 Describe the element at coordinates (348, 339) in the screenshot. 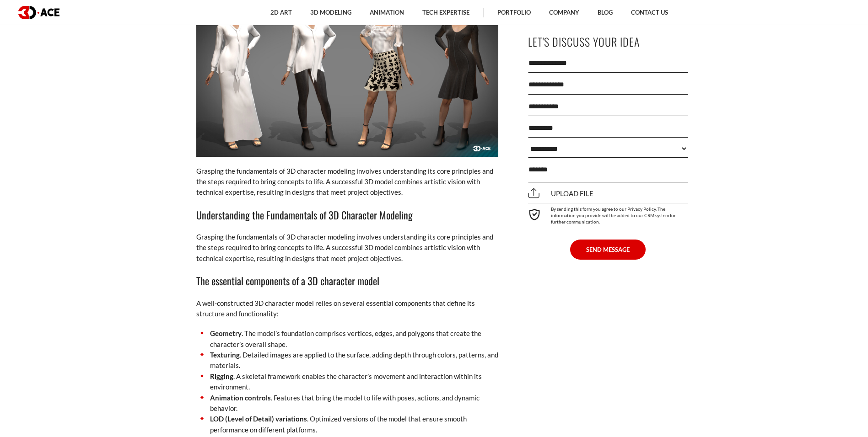

I see `li: . The model’s foundation comprises vertices, edges, and polygons that create the character’s over...` at that location.